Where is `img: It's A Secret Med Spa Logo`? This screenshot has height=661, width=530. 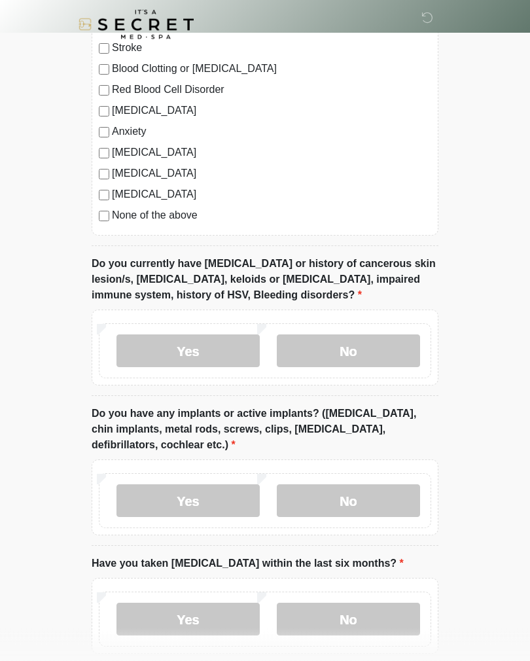 img: It's A Secret Med Spa Logo is located at coordinates (136, 24).